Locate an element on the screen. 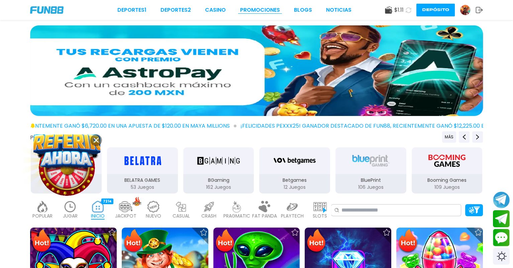  img: Company Logo is located at coordinates (47, 10).